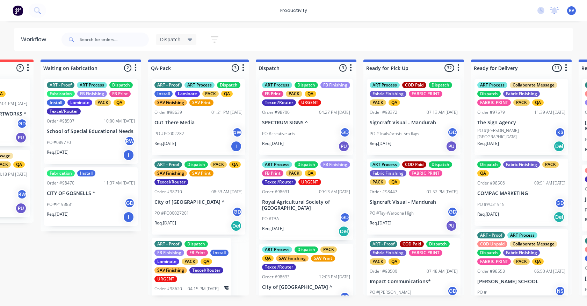  Describe the element at coordinates (199, 122) in the screenshot. I see `p: Out There Media` at that location.